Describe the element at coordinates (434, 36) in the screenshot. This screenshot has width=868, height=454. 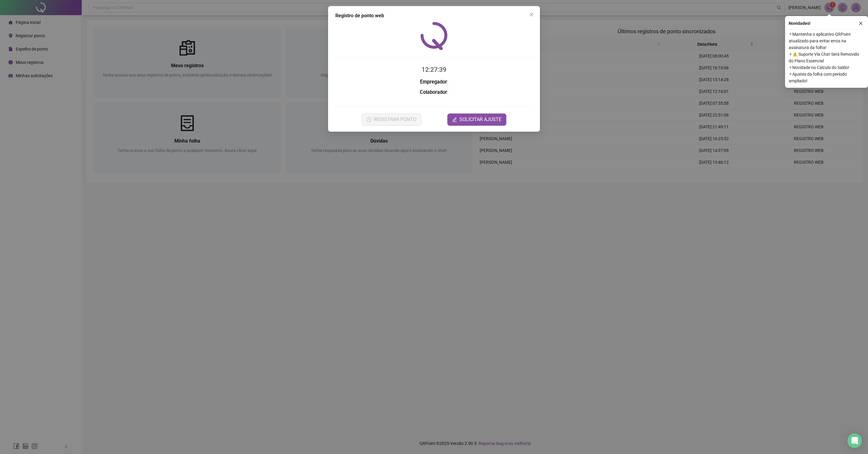
I see `img: QRPoint` at that location.